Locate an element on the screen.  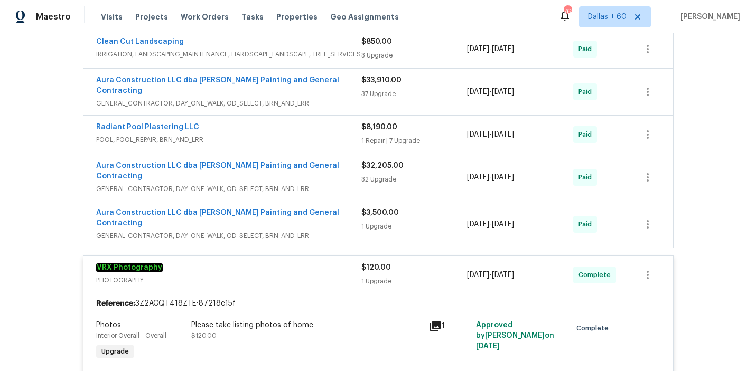
div: 762 is located at coordinates (567, 12).